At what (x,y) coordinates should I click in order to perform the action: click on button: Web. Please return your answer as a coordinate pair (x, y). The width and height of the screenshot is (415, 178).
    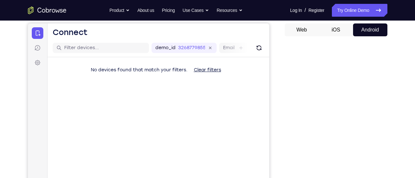
    Looking at the image, I should click on (302, 30).